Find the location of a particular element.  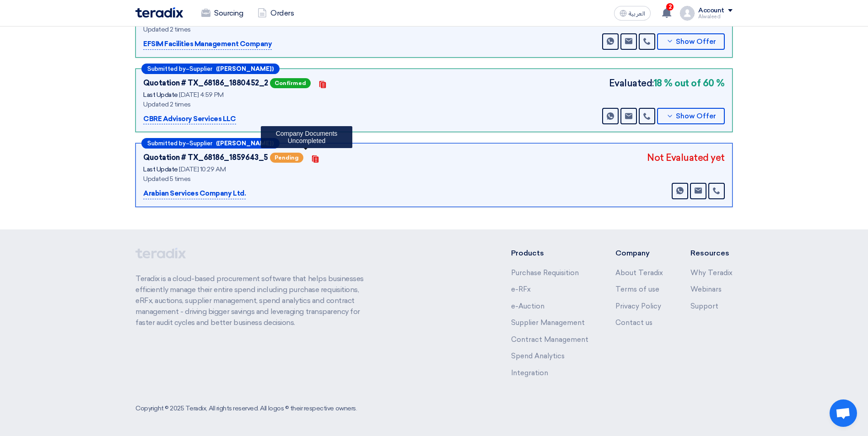

a: Spend Analytics is located at coordinates (538, 356).